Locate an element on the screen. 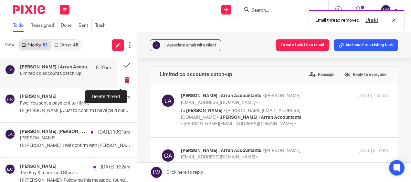 Image resolution: width=411 pixels, height=182 pixels. span: View is located at coordinates (10, 45).